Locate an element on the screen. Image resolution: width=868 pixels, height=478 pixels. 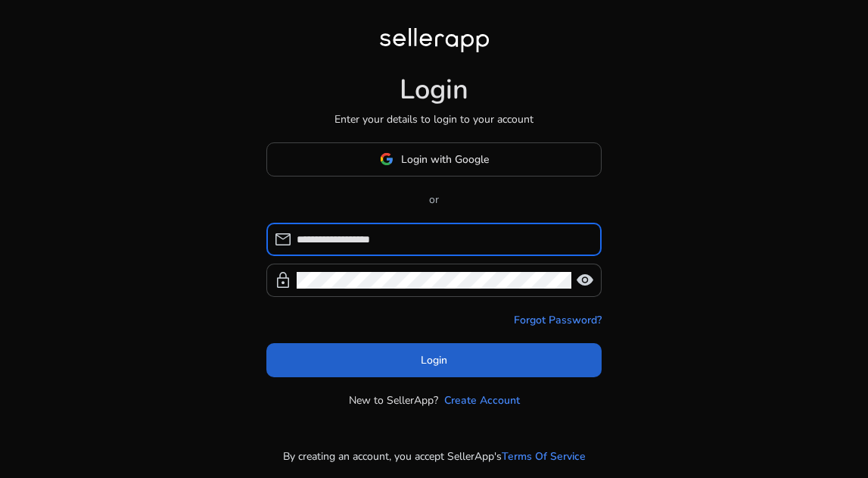
span: mail is located at coordinates (283, 239).